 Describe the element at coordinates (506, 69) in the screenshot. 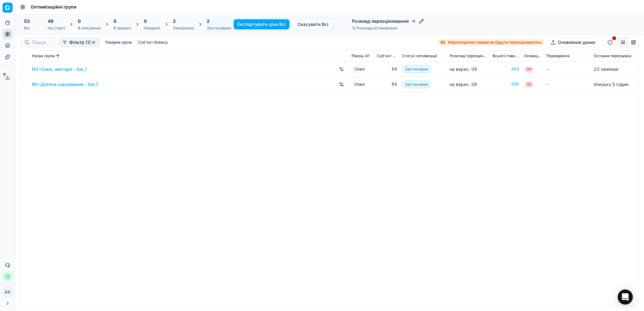

I see `a: 464` at that location.